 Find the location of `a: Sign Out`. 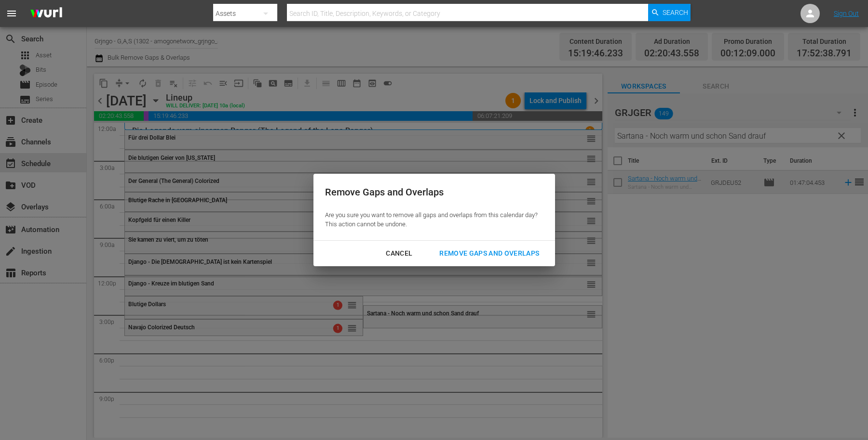

a: Sign Out is located at coordinates (847, 13).